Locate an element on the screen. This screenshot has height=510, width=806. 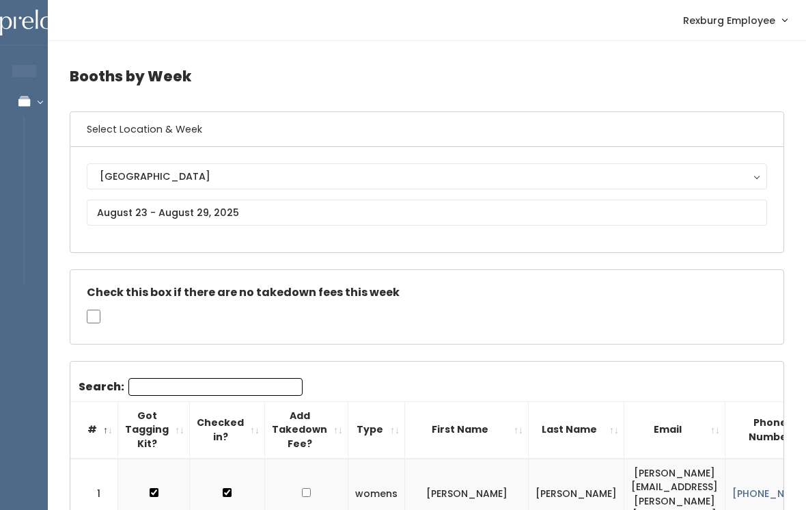
h6: Select Location & Week is located at coordinates (427, 129).